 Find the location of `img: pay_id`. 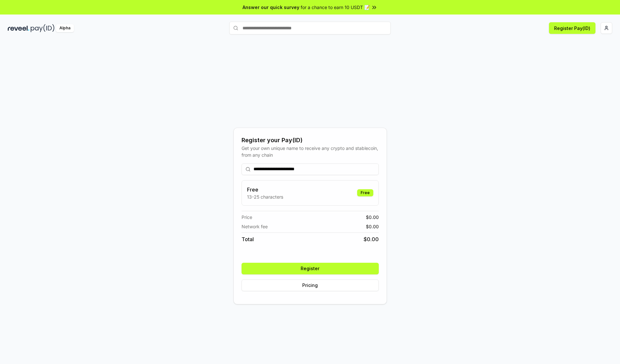

img: pay_id is located at coordinates (43, 28).